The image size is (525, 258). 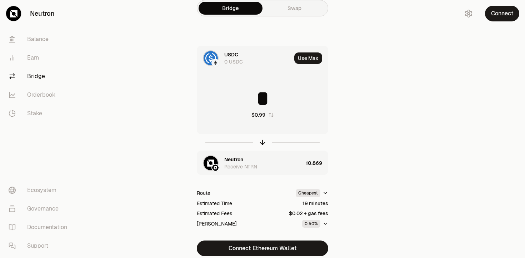 What do you see at coordinates (214, 204) in the screenshot?
I see `div: Estimated Time` at bounding box center [214, 204].